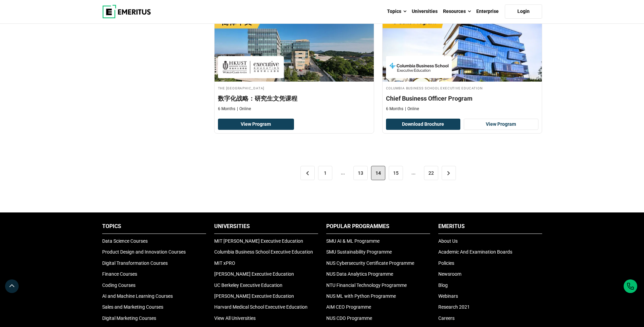  Describe the element at coordinates (523, 12) in the screenshot. I see `a: Login` at that location.